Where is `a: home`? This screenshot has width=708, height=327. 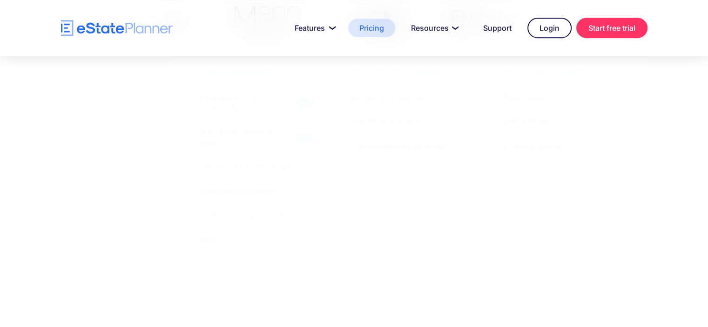 a: home is located at coordinates (117, 28).